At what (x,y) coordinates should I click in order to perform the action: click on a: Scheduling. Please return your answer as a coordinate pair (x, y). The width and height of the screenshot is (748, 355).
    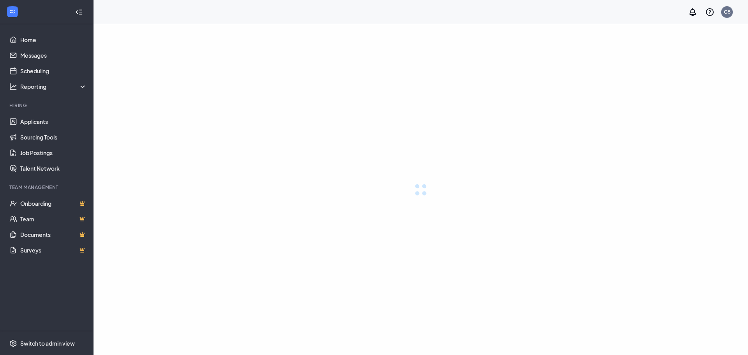
    Looking at the image, I should click on (53, 71).